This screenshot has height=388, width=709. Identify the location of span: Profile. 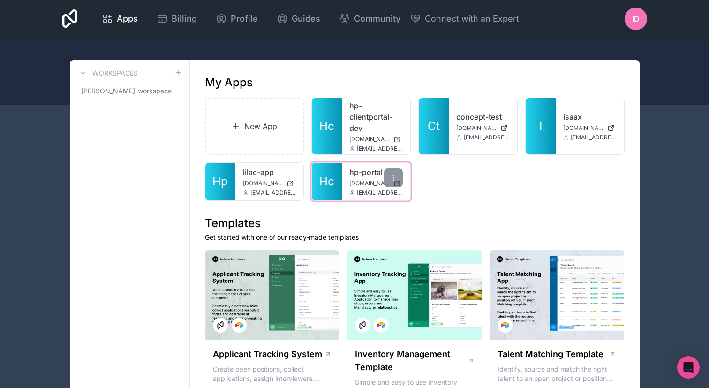
(244, 19).